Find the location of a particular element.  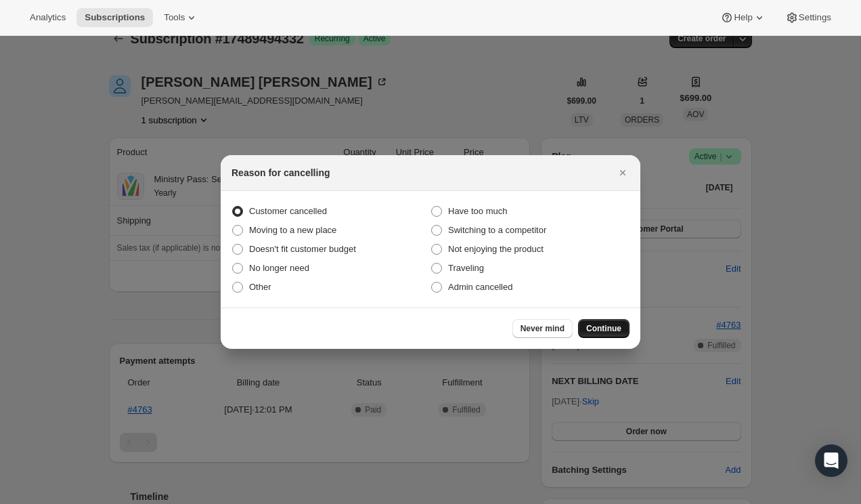

span: Admin cancelled is located at coordinates (480, 286).